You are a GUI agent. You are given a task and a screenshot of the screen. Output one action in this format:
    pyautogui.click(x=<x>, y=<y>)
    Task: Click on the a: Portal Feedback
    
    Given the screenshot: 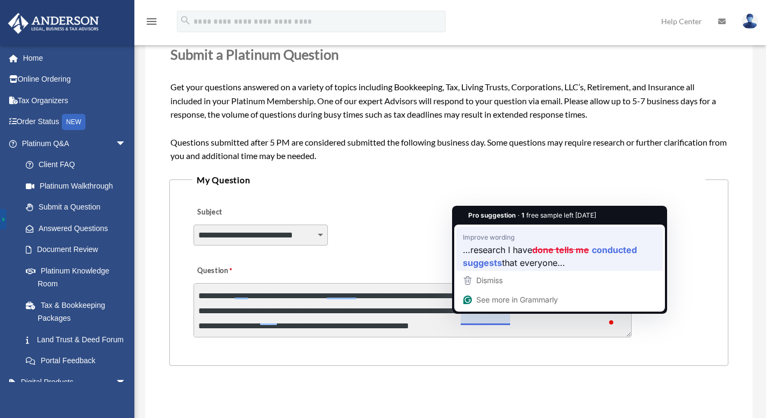 What is the action you would take?
    pyautogui.click(x=79, y=361)
    